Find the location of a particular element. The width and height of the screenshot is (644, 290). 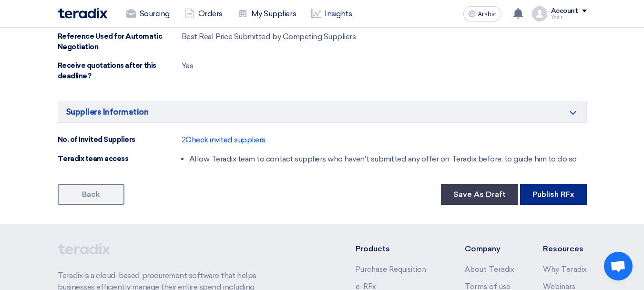

font: Back is located at coordinates (90, 194).